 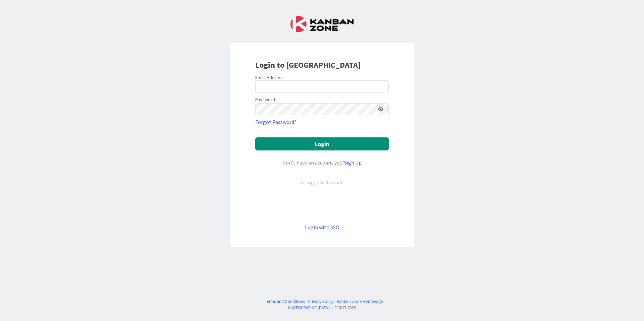 What do you see at coordinates (353, 163) in the screenshot?
I see `a: Sign Up` at bounding box center [353, 163].